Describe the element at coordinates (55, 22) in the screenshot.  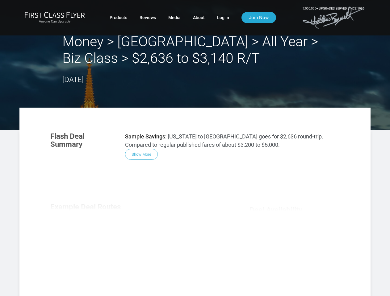
I see `small: Anyone Can Upgrade` at that location.